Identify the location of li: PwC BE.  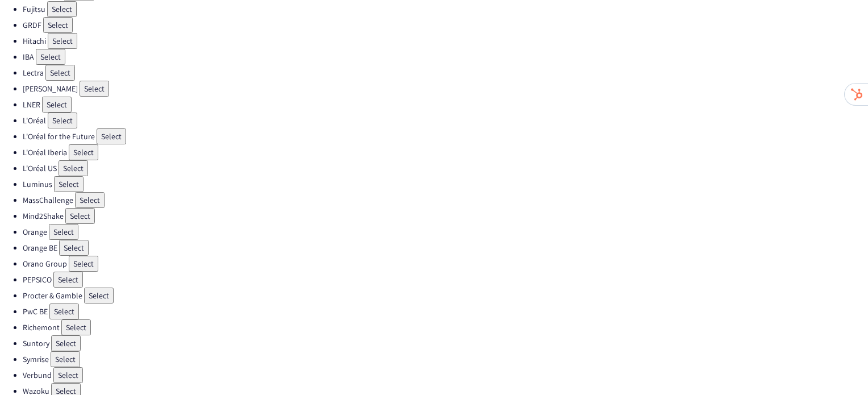
(445, 312).